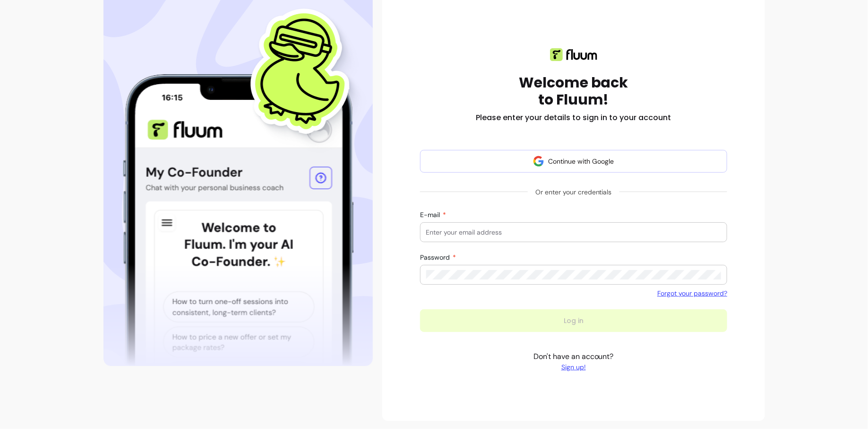  Describe the element at coordinates (573, 192) in the screenshot. I see `span: Or enter your credentials` at that location.